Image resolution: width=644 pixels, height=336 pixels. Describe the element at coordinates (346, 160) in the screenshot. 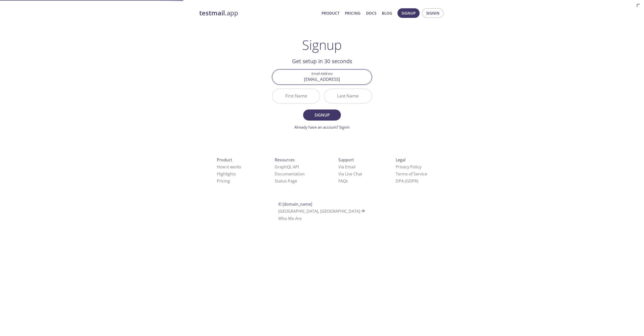

I see `span: Support` at that location.